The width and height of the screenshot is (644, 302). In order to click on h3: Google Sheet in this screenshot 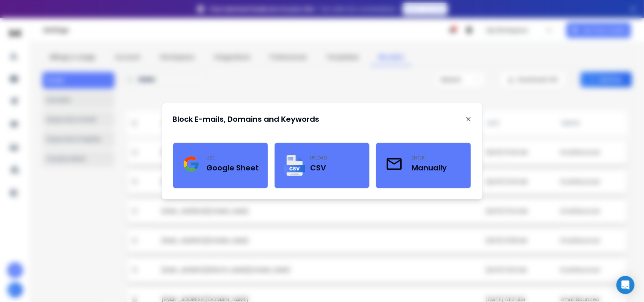, I will do `click(233, 168)`.